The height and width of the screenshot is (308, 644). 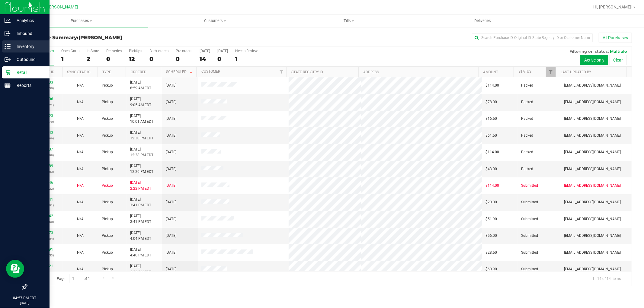 What do you see at coordinates (106, 72) in the screenshot?
I see `a: Type` at bounding box center [106, 72].